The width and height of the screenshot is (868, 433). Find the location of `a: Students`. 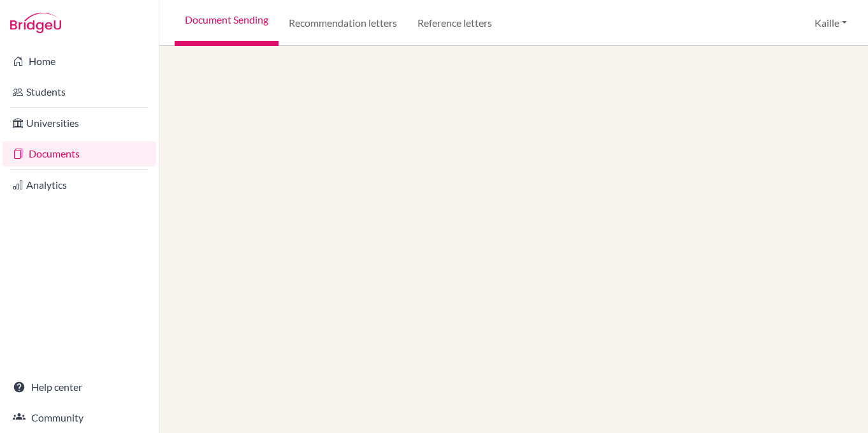

a: Students is located at coordinates (79, 92).